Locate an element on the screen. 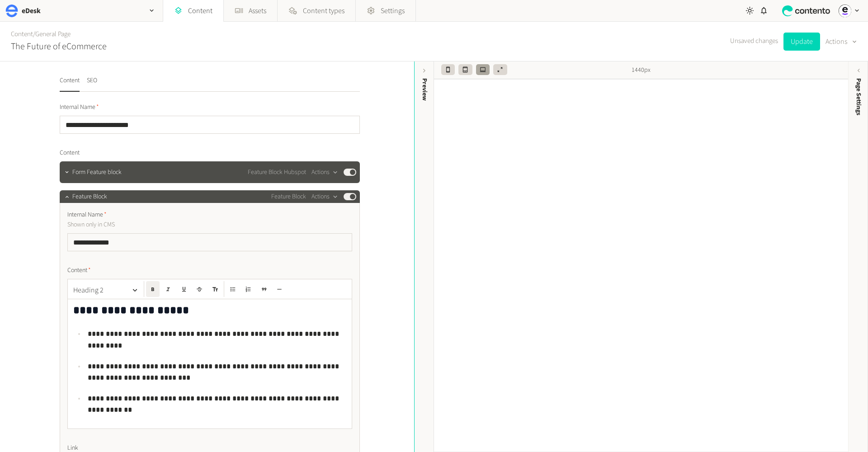  img: Unni Nambiar is located at coordinates (845, 11).